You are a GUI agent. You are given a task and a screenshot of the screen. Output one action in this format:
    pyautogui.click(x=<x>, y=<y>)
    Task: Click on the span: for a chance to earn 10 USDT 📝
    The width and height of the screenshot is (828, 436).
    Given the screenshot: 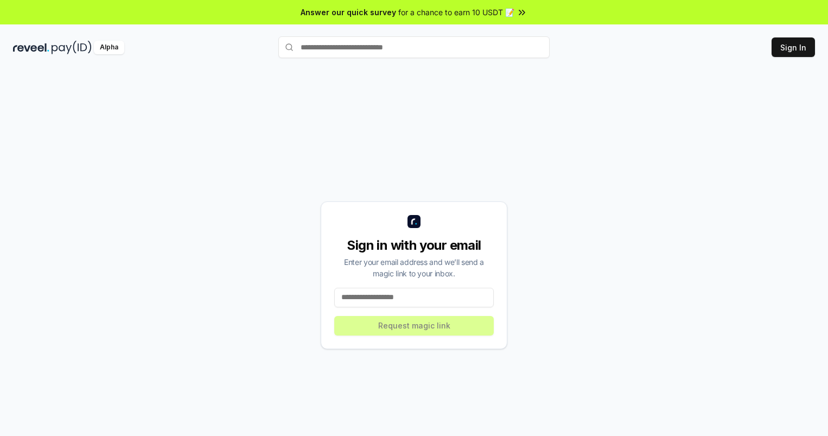 What is the action you would take?
    pyautogui.click(x=456, y=12)
    